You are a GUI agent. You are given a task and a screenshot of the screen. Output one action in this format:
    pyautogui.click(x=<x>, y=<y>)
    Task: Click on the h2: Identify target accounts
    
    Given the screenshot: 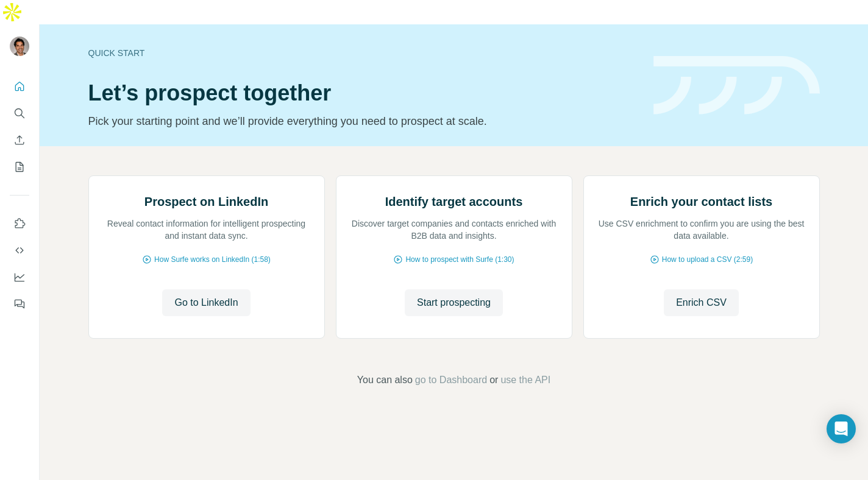 What is the action you would take?
    pyautogui.click(x=454, y=201)
    